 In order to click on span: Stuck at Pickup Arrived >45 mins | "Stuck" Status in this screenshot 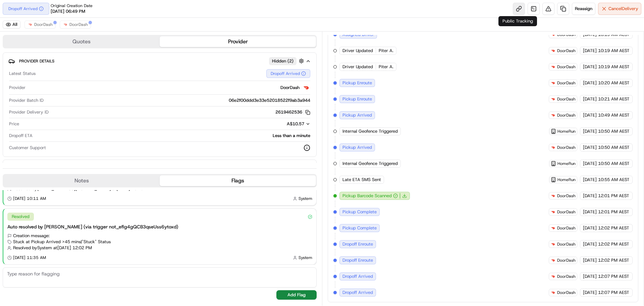, I will do `click(62, 242)`.